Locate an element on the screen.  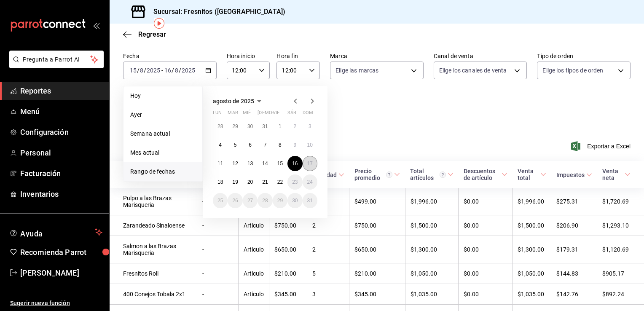
abbr: 23 de agosto de 2025 is located at coordinates (295, 182).